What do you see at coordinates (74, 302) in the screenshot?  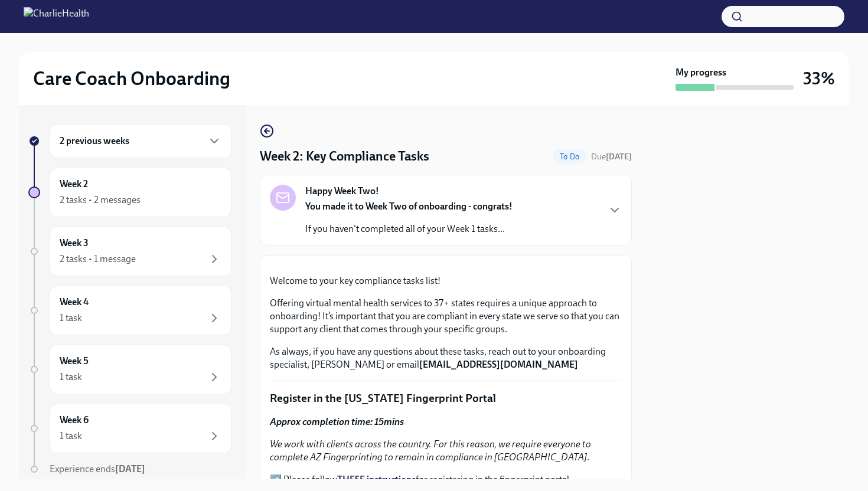 I see `h6: Week 4` at bounding box center [74, 302].